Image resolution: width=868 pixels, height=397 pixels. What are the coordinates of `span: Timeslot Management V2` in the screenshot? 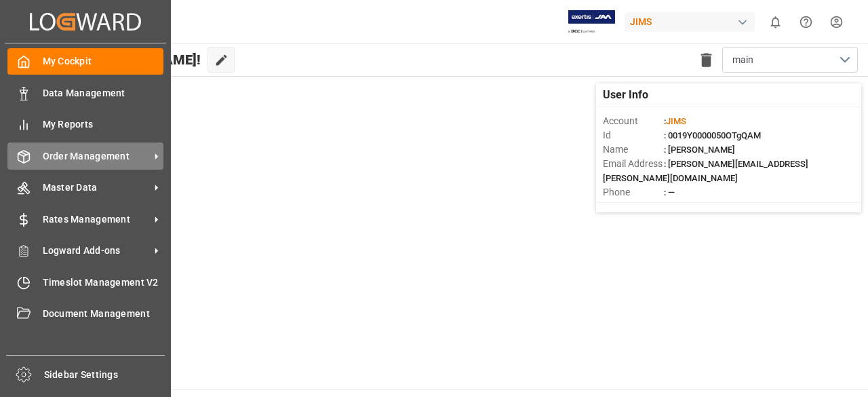 It's located at (103, 282).